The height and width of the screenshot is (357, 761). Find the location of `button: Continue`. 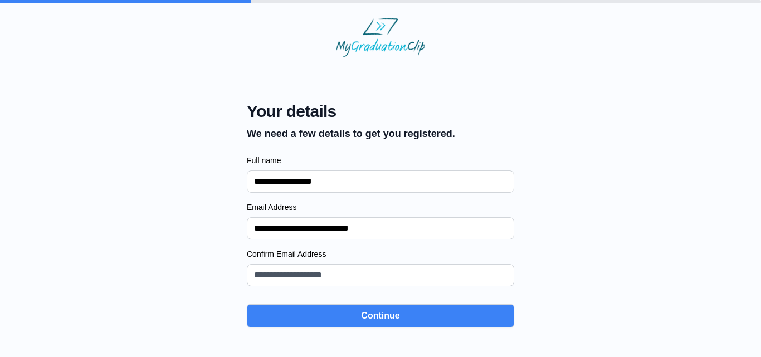

button: Continue is located at coordinates (380, 316).